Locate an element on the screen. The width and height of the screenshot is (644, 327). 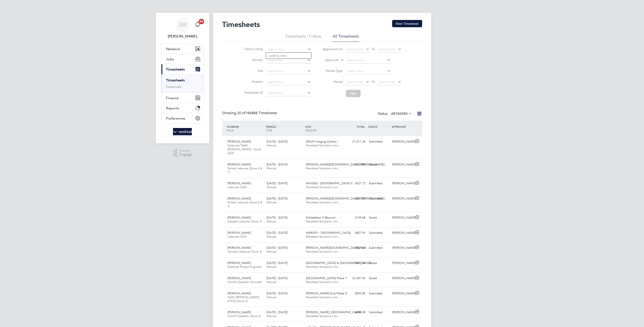
span: 186888 is located at coordinates (401, 114).